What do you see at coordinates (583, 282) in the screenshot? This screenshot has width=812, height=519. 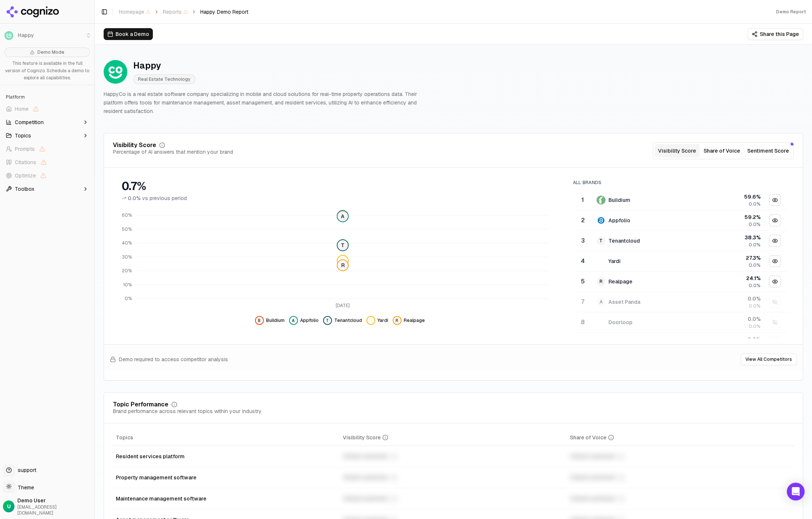 I see `div: 5` at bounding box center [583, 282].